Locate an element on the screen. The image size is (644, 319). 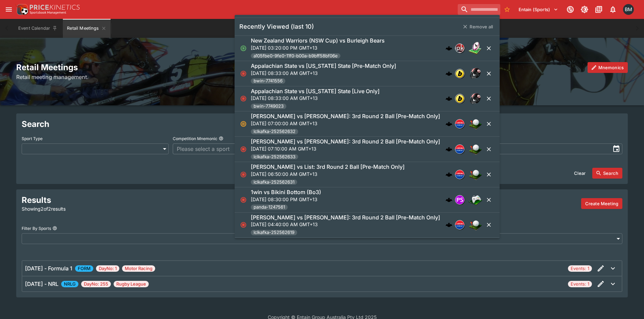
button: Mnemonics is located at coordinates (607, 67).